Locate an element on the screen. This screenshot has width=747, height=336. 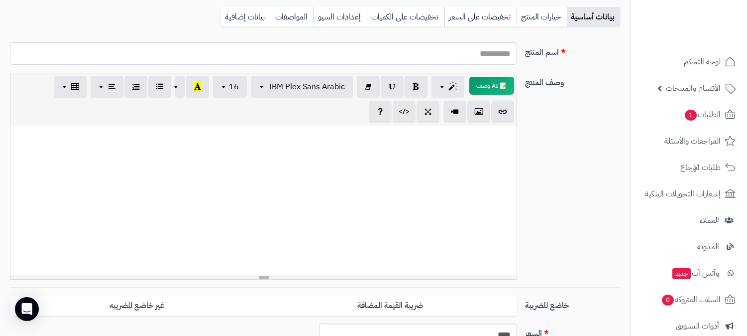
a: وآتس آبجديد is located at coordinates (689, 273).